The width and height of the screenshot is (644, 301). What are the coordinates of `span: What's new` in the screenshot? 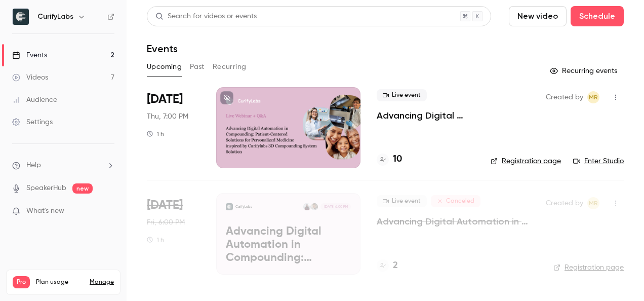 It's located at (45, 211).